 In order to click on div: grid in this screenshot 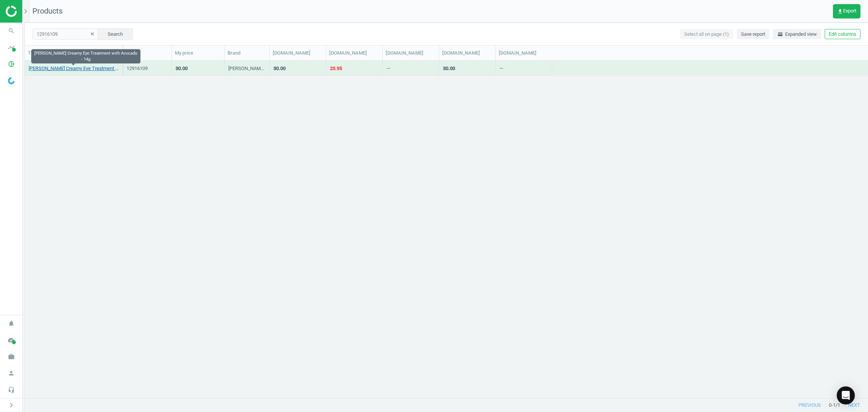, I will do `click(447, 229)`.